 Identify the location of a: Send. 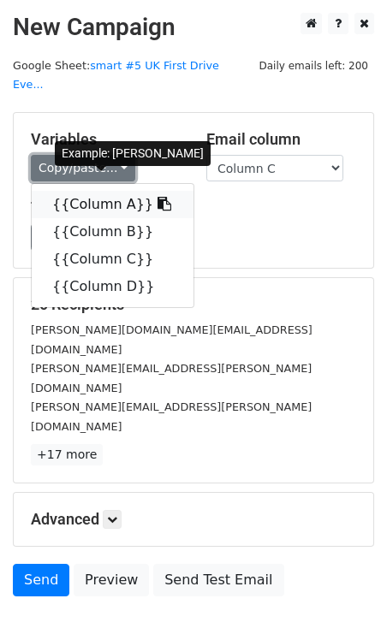
(41, 580).